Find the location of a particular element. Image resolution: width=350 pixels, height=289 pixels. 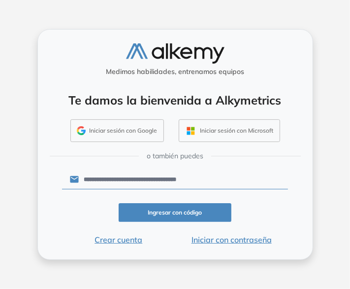

h5: Medimos habilidades, entrenamos equipos is located at coordinates (175, 71).